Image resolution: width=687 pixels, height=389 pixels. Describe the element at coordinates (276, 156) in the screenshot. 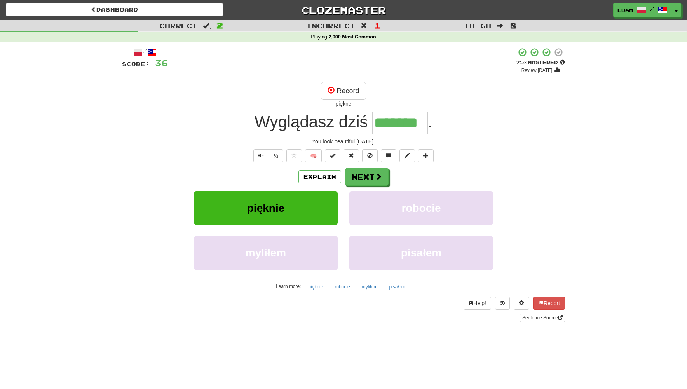

I see `button: ½` at that location.